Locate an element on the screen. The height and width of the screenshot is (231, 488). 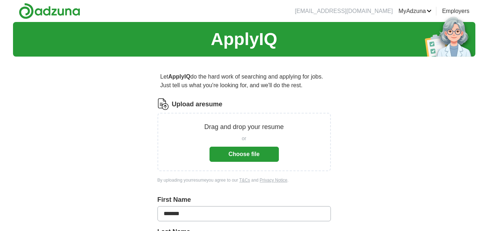
p: Let do the hard work of searching and applying for jobs. Just tell us what you're looking for, an... is located at coordinates (244, 81).